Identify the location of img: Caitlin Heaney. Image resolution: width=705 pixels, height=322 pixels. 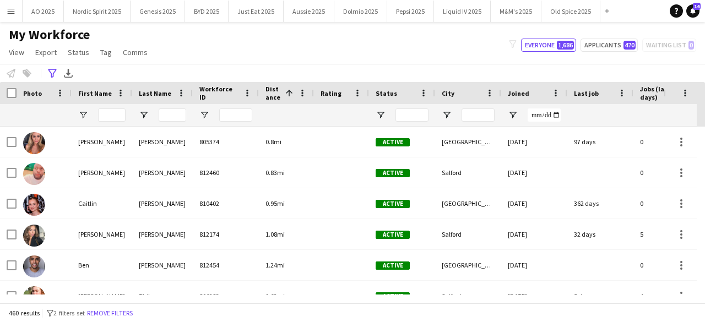
(34, 205).